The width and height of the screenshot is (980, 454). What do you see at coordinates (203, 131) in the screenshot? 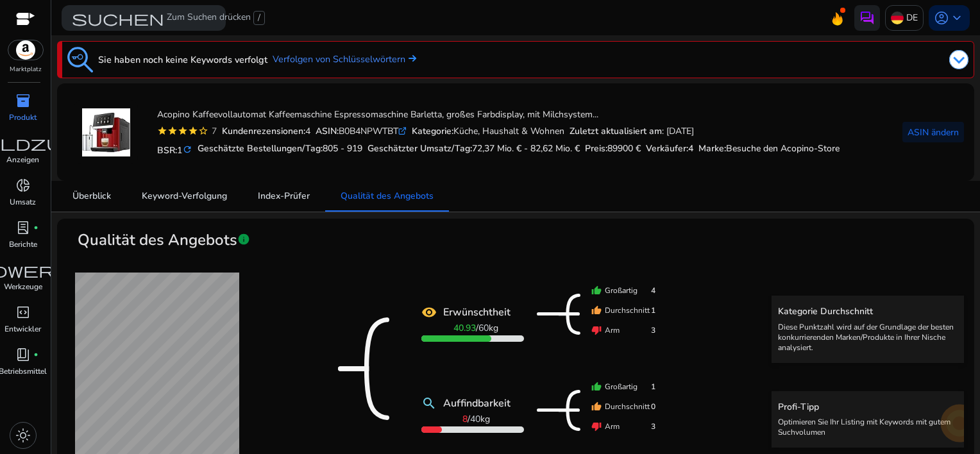
I see `mat-icon: star_border` at bounding box center [203, 131].